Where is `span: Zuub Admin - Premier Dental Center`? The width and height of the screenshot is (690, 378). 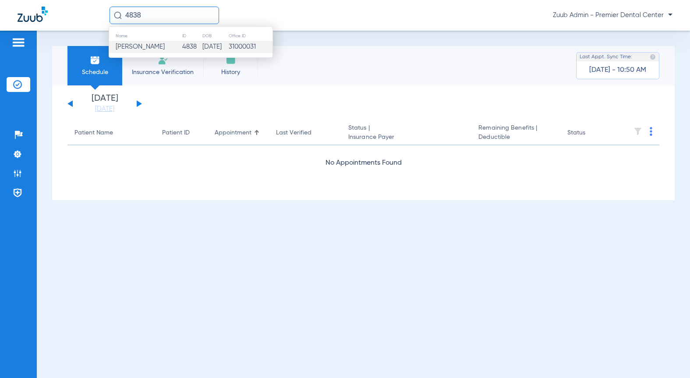 span: Zuub Admin - Premier Dental Center is located at coordinates (613, 15).